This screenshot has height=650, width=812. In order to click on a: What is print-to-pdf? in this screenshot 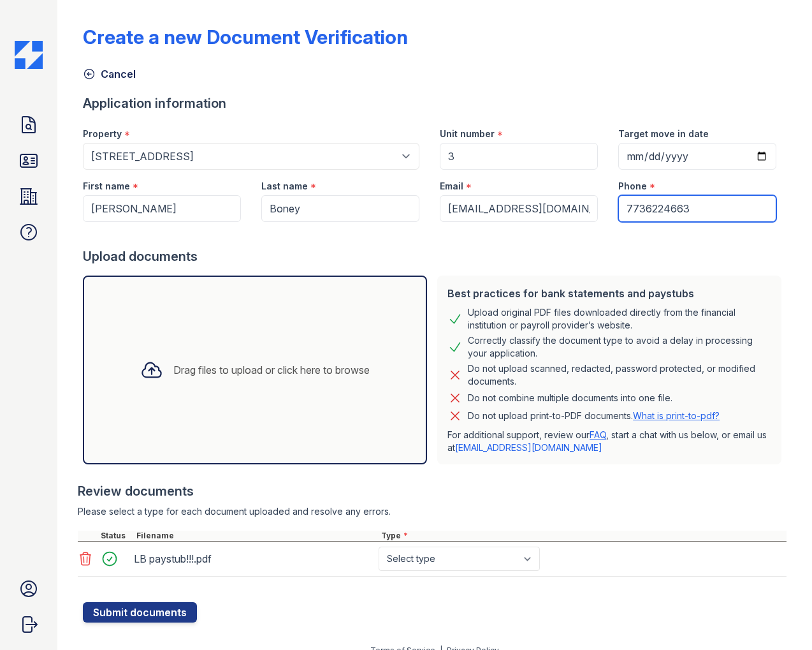, I will do `click(677, 415)`.